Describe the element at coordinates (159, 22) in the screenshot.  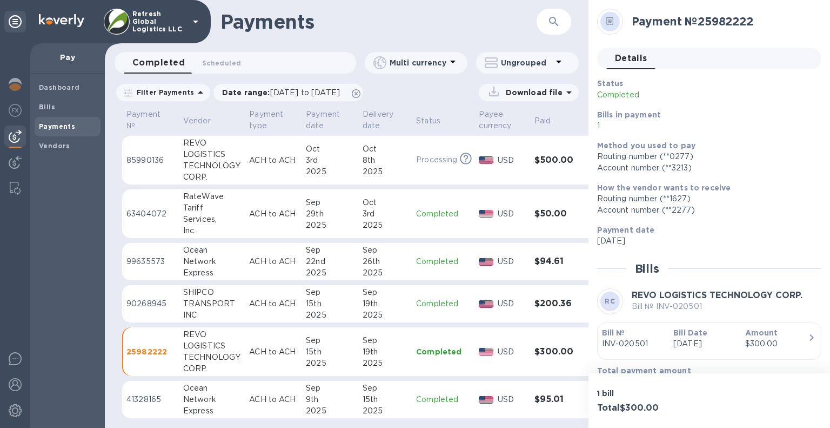
I see `p: Refresh Global Logistics LLC` at that location.